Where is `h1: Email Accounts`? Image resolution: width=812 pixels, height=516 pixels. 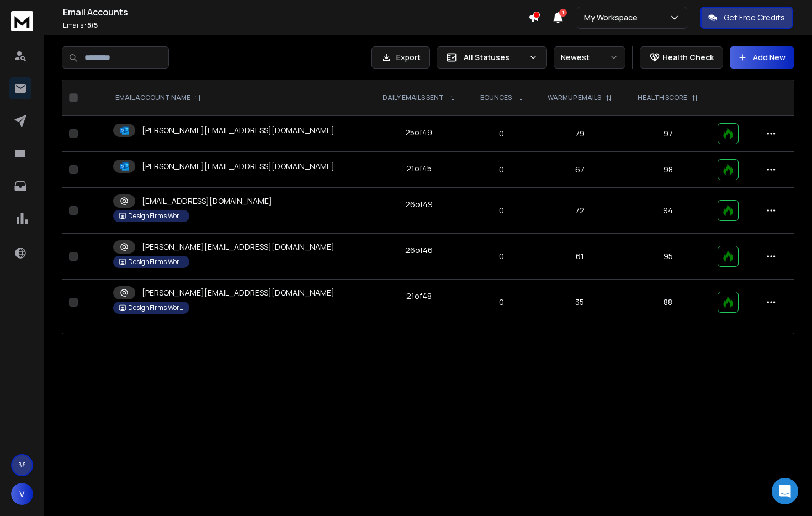 h1: Email Accounts is located at coordinates (295, 12).